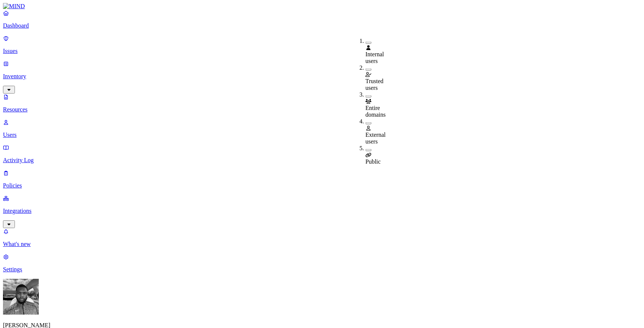 The width and height of the screenshot is (644, 328). What do you see at coordinates (375, 111) in the screenshot?
I see `span: Entire domains` at bounding box center [375, 111].